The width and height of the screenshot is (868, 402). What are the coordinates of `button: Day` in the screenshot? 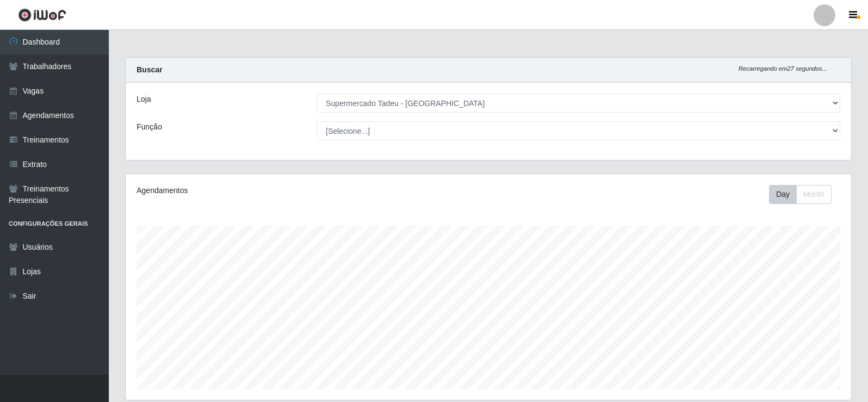 It's located at (783, 194).